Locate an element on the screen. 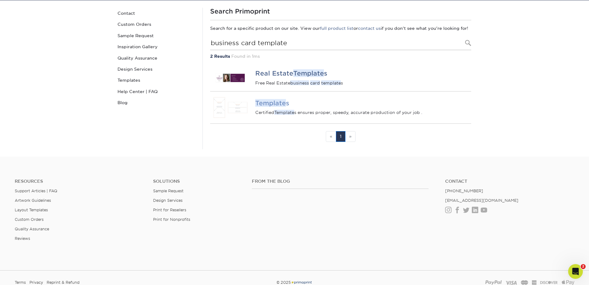  em: business is located at coordinates (300, 83).